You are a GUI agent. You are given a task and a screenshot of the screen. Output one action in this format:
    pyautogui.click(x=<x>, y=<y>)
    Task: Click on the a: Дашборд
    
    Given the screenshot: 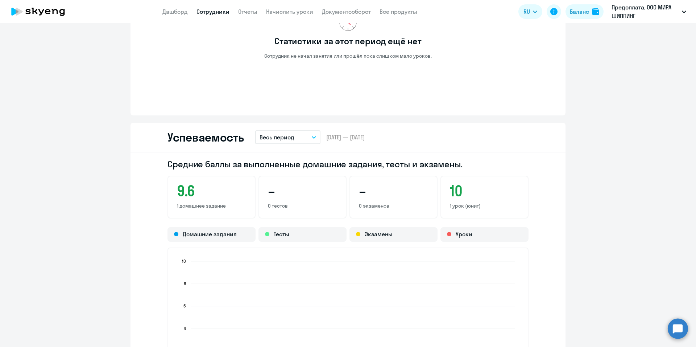 What is the action you would take?
    pyautogui.click(x=175, y=12)
    